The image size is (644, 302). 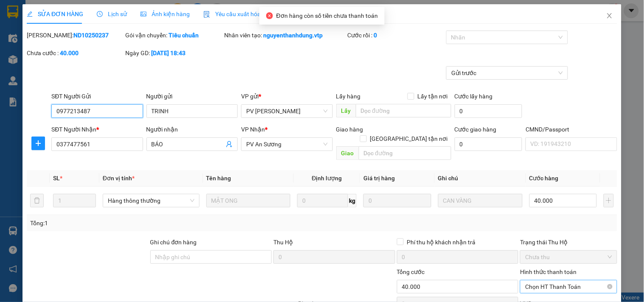 I want to click on div: Chưa cước :, so click(x=75, y=53).